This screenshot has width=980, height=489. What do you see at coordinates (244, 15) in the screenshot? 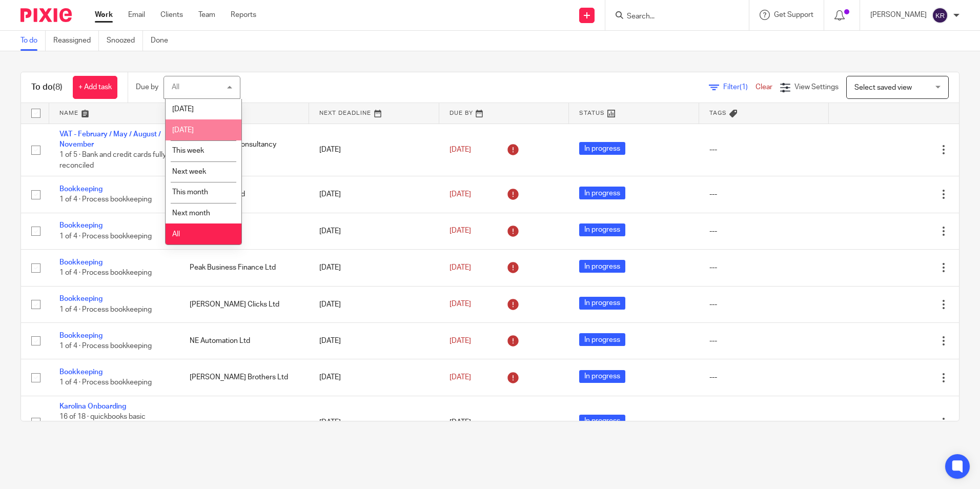
I see `a: Reports` at bounding box center [244, 15].